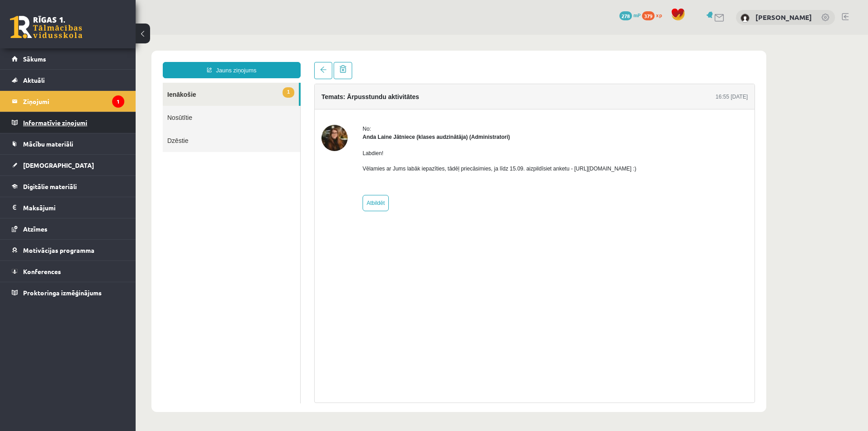  Describe the element at coordinates (35, 59) in the screenshot. I see `span: Sākums` at that location.